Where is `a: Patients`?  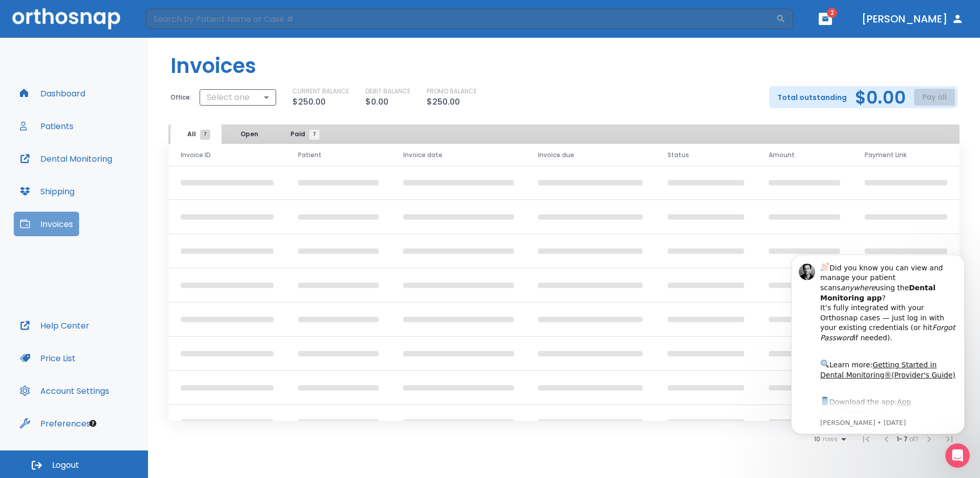
a: Patients is located at coordinates (47, 126).